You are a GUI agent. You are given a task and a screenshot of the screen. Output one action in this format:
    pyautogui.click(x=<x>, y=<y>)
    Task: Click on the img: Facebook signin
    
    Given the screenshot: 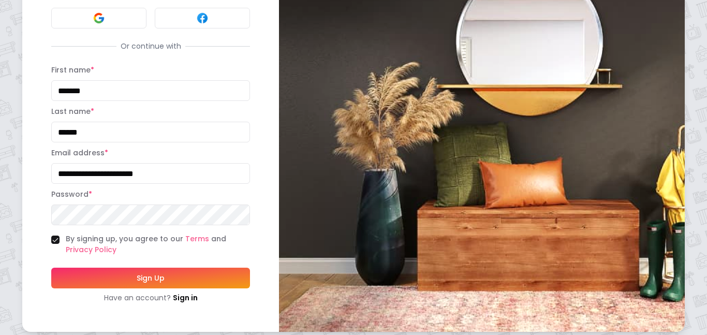 What is the action you would take?
    pyautogui.click(x=202, y=18)
    